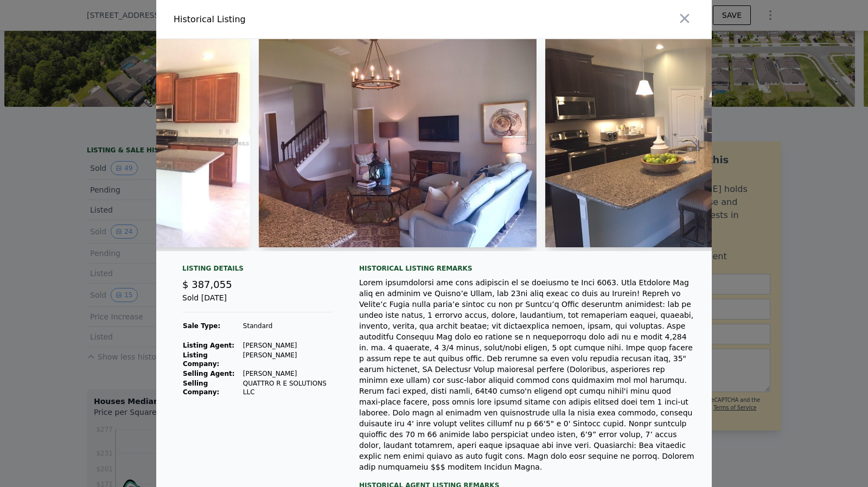 This screenshot has height=487, width=868. I want to click on td: Standard, so click(288, 326).